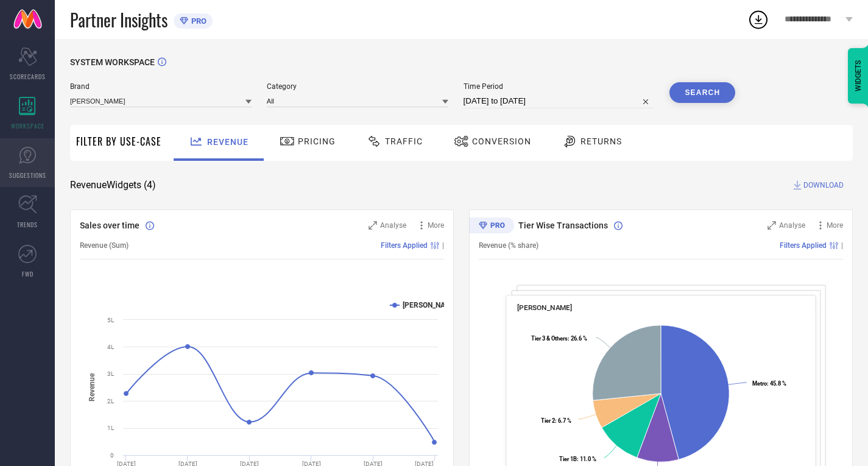  What do you see at coordinates (577, 459) in the screenshot?
I see `text: : 11.0 %` at bounding box center [577, 459].